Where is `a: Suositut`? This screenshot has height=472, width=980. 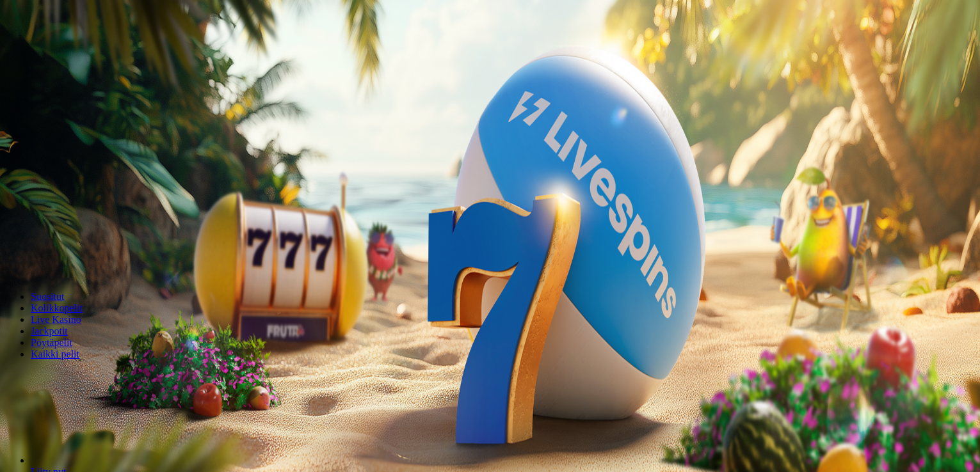
a: Suositut is located at coordinates (47, 297).